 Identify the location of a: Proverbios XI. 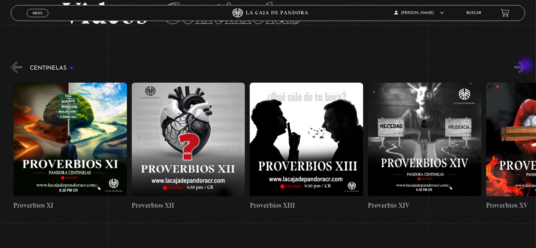
(70, 146).